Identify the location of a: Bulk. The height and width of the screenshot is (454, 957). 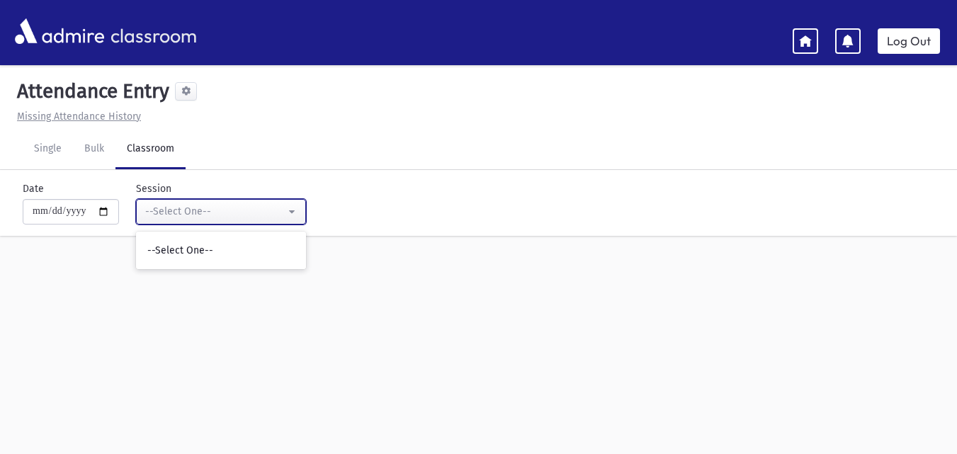
(94, 149).